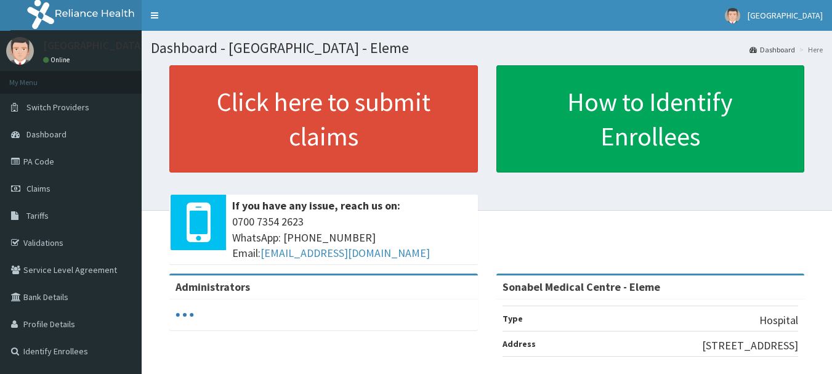  What do you see at coordinates (38, 216) in the screenshot?
I see `span: Tariffs` at bounding box center [38, 216].